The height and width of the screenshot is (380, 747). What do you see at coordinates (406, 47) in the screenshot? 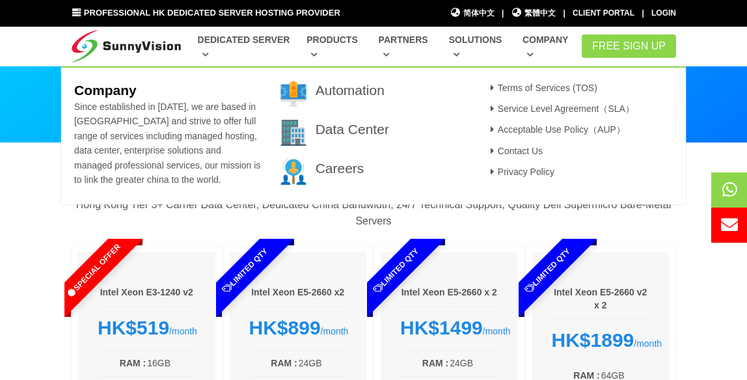
I see `a: Partners` at bounding box center [406, 47].